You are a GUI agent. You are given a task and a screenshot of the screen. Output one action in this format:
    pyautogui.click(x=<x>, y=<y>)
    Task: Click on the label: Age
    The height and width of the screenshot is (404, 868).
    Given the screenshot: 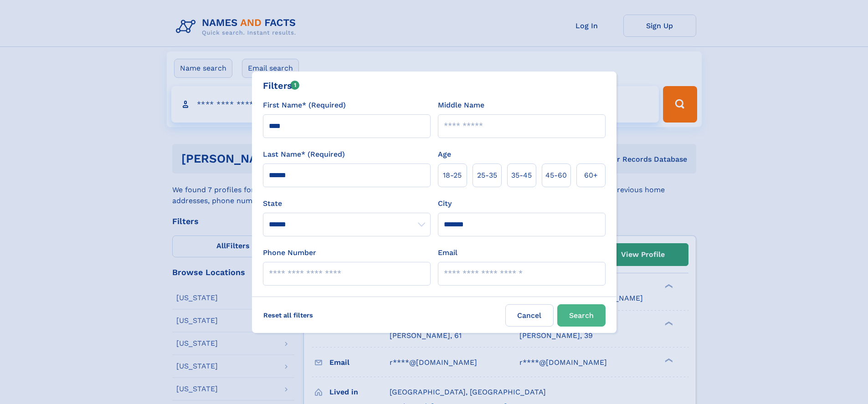 What is the action you would take?
    pyautogui.click(x=444, y=154)
    